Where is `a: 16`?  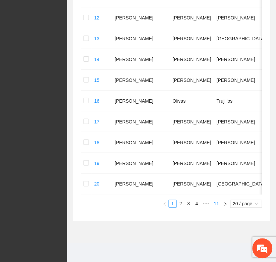
a: 16 is located at coordinates (97, 101).